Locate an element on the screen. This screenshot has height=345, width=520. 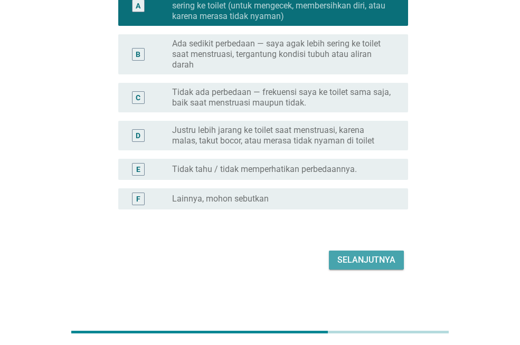
div: D is located at coordinates (138, 135).